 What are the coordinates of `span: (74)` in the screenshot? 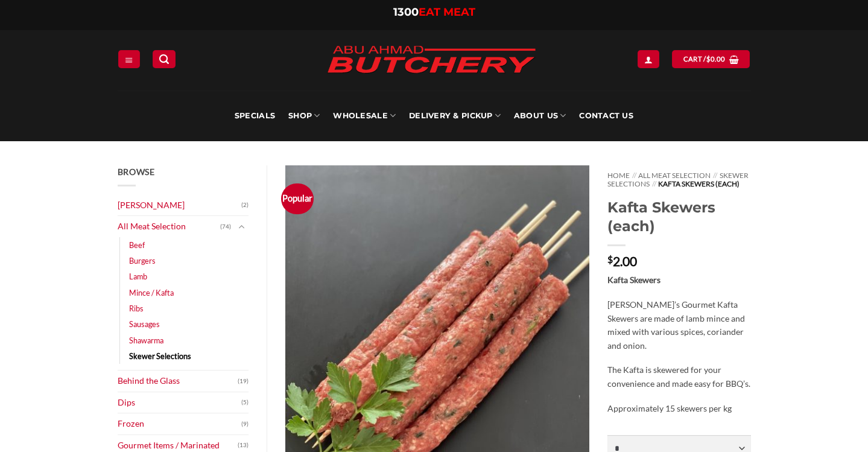 It's located at (226, 227).